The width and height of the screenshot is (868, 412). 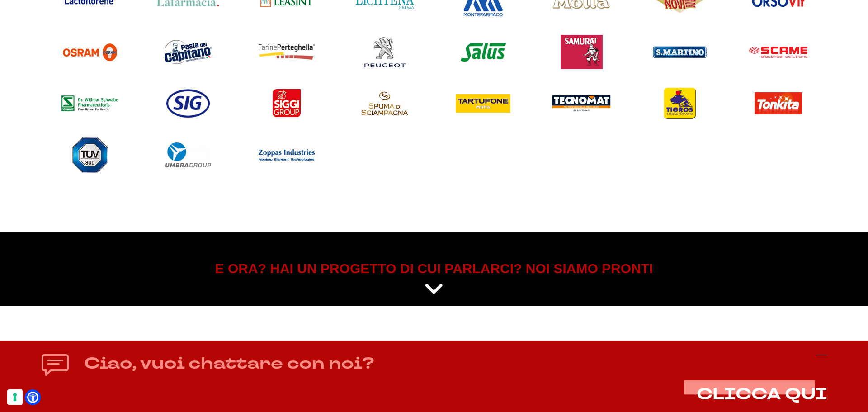 What do you see at coordinates (680, 103) in the screenshot?
I see `img: Tigros` at bounding box center [680, 103].